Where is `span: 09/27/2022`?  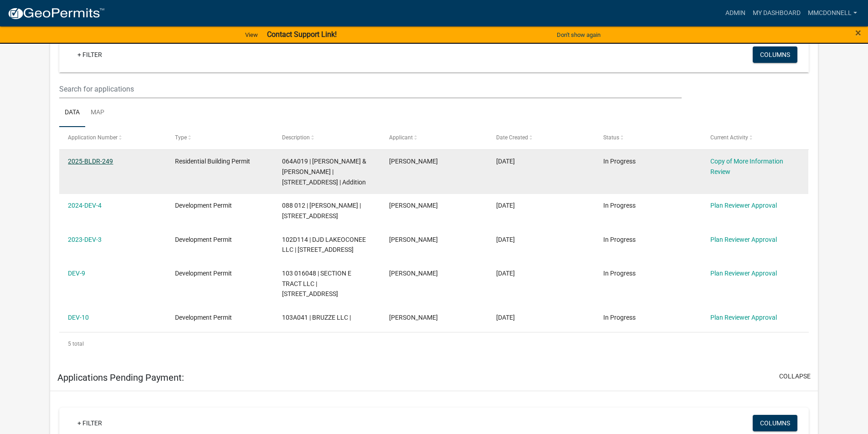
span: 09/27/2022 is located at coordinates (506, 273).